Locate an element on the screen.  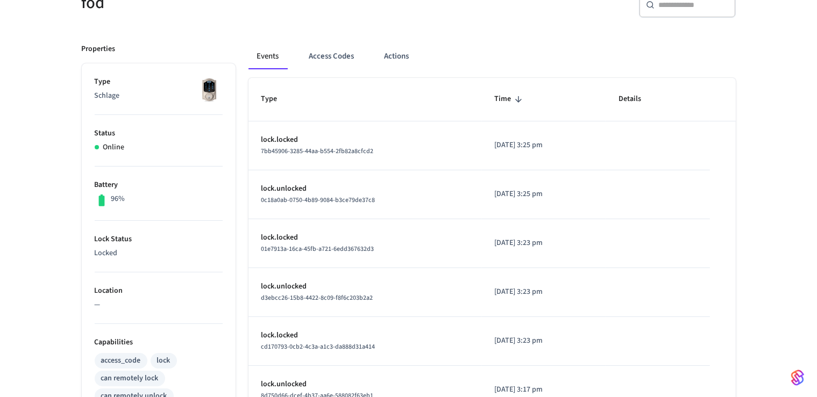
p: Status is located at coordinates (159, 133).